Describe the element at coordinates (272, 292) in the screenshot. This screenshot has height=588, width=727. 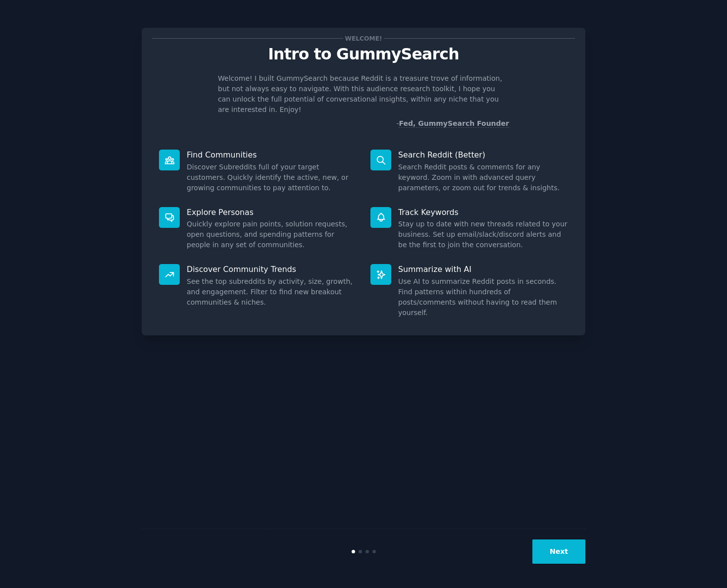
I see `dd: See the top subreddits by activity, size, growth, and engagement. Filter to find new breakout com...` at that location.